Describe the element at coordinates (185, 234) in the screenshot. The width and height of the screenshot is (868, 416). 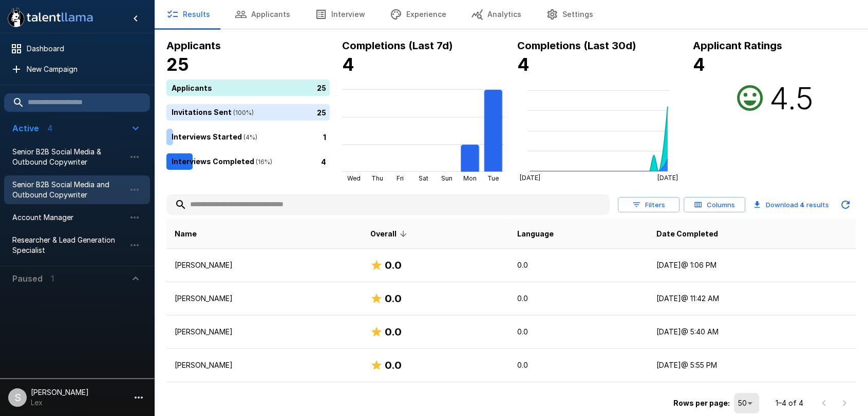
I see `span: Name` at that location.